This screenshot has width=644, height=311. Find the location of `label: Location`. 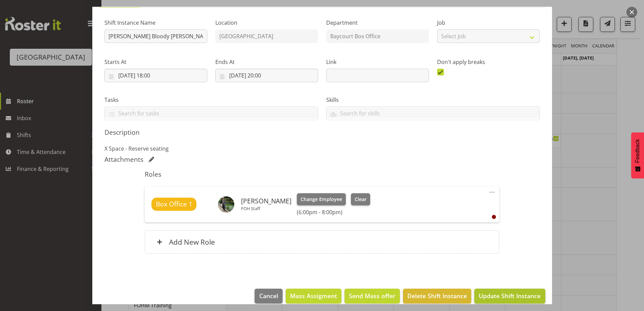

label: Location is located at coordinates (267, 22).